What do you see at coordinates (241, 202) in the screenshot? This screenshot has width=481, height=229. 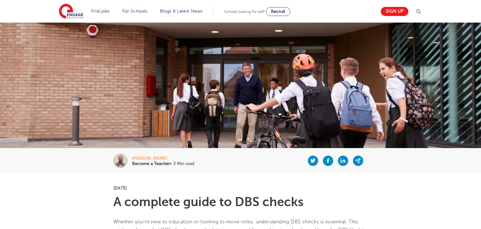 I see `h1: A complete guide to DBS checks` at bounding box center [241, 202].